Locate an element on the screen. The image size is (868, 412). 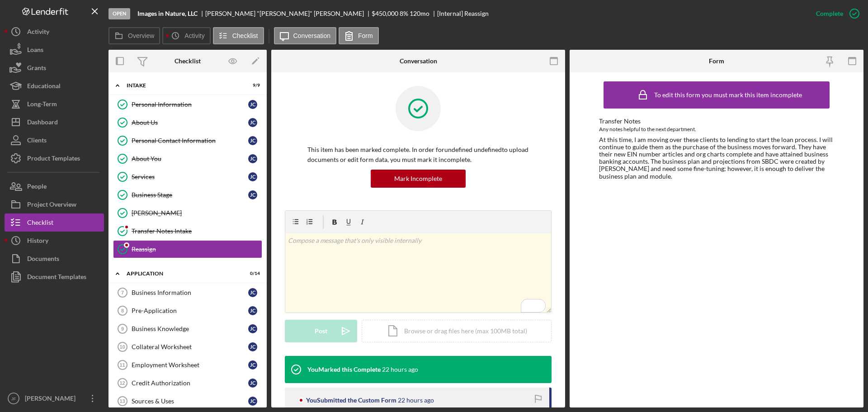
a: Project Overview is located at coordinates (54, 204).